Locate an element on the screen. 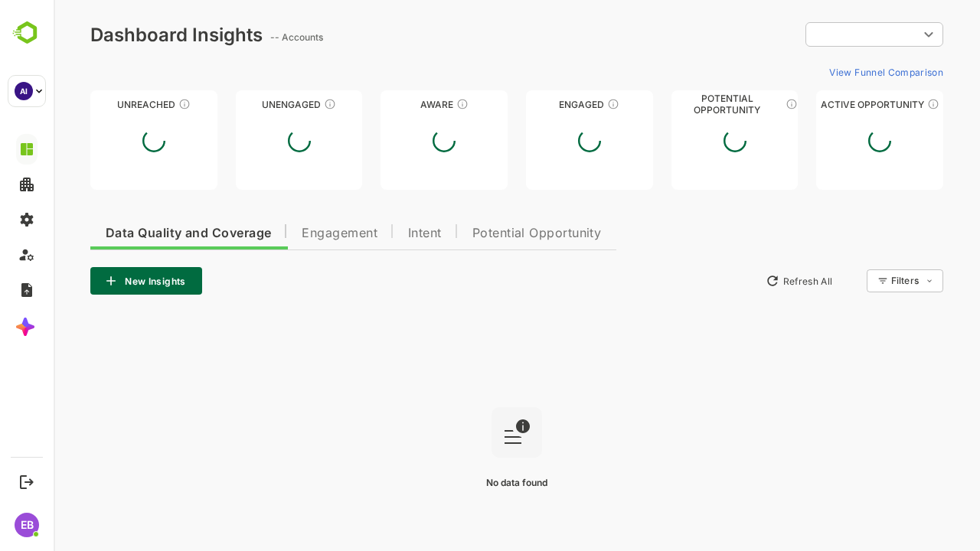 This screenshot has height=551, width=980. div: Active Opportunity is located at coordinates (826, 104).